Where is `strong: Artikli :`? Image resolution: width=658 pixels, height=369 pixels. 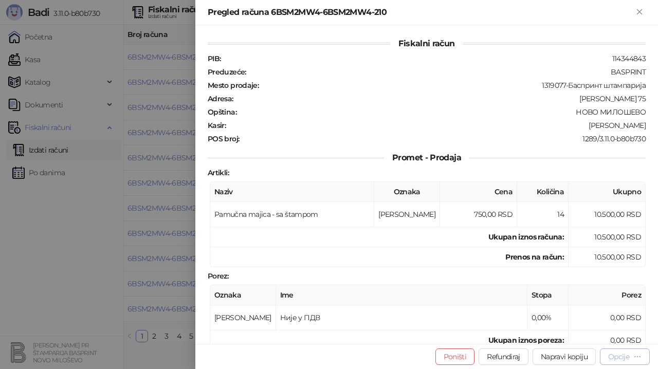 strong: Artikli : is located at coordinates (218, 173).